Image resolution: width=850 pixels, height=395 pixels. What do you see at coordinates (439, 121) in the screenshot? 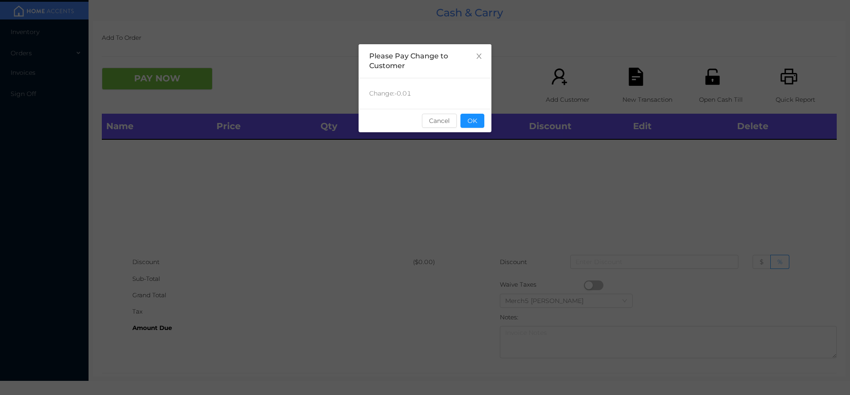
I see `button: Cancel` at bounding box center [439, 121].